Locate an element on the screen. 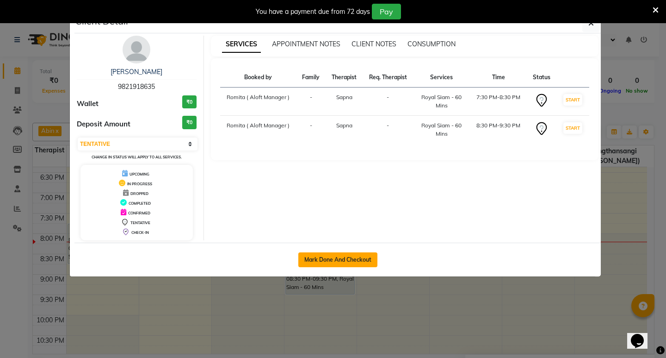  img: avatar is located at coordinates (136, 49).